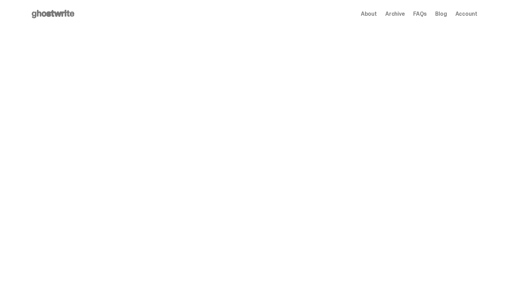  What do you see at coordinates (395, 14) in the screenshot?
I see `a: Archive` at bounding box center [395, 14].